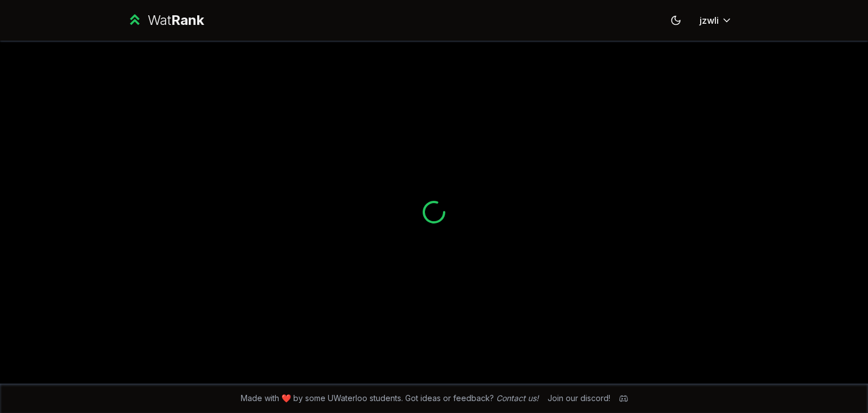 This screenshot has width=868, height=413. Describe the element at coordinates (176, 20) in the screenshot. I see `div: Wat` at that location.